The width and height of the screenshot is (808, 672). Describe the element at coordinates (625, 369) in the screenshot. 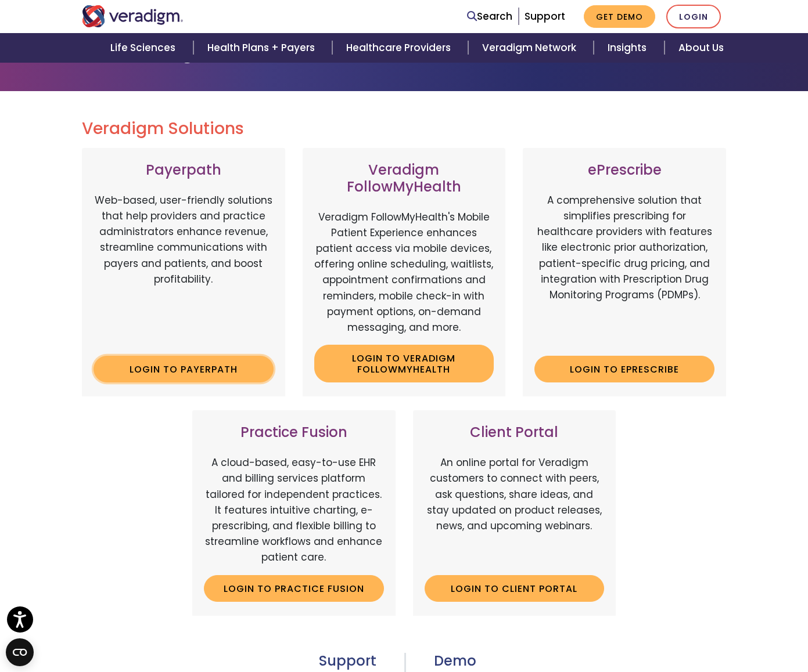

I see `a: Login to ePrescribe` at that location.